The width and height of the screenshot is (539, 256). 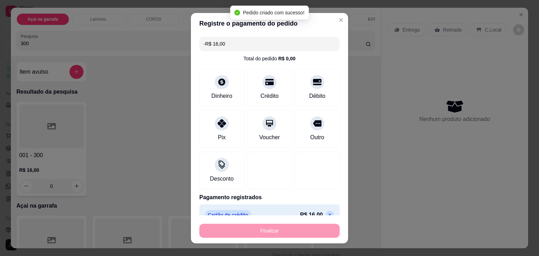 What do you see at coordinates (228, 215) in the screenshot?
I see `p: Cartão de crédito` at bounding box center [228, 215].